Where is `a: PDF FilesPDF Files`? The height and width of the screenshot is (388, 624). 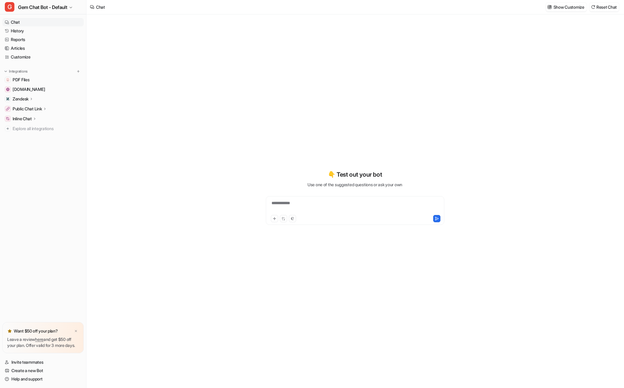
a: PDF FilesPDF Files is located at coordinates (43, 80).